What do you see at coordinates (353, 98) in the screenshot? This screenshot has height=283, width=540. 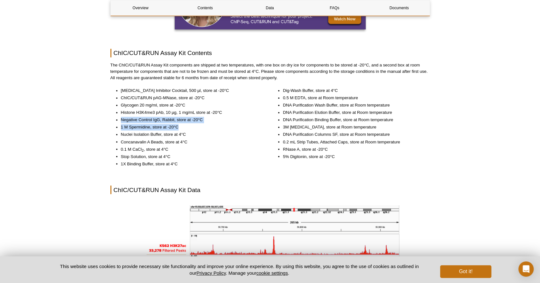 I see `li: 0.5 M EDTA, store at Room temperature` at bounding box center [353, 98].